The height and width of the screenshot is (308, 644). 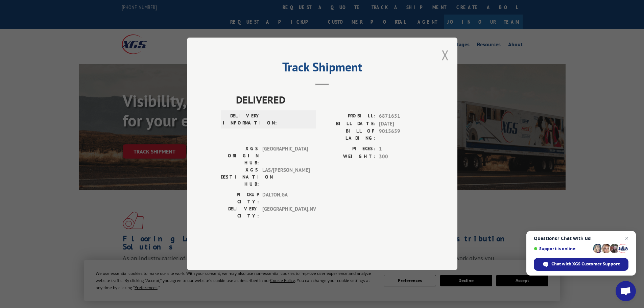 I want to click on label: DELIVERY INFORMATION:, so click(x=242, y=120).